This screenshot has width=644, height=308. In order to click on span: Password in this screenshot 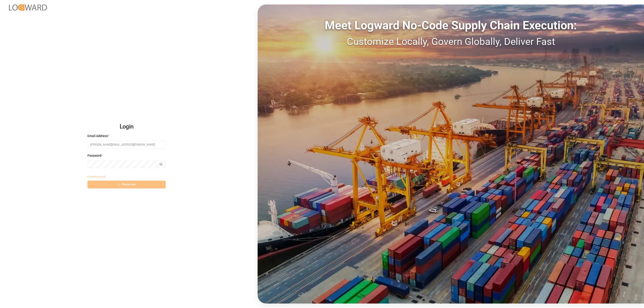, I will do `click(94, 155)`.